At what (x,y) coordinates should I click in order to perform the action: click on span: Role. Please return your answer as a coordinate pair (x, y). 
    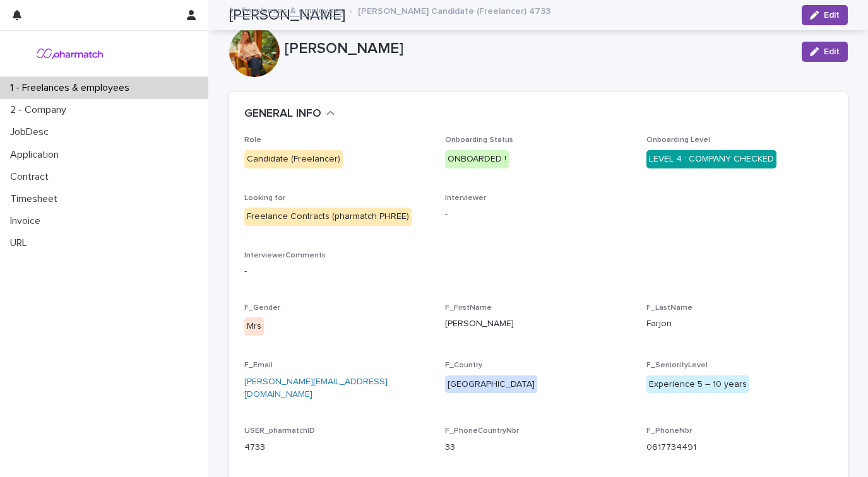
    Looking at the image, I should click on (253, 140).